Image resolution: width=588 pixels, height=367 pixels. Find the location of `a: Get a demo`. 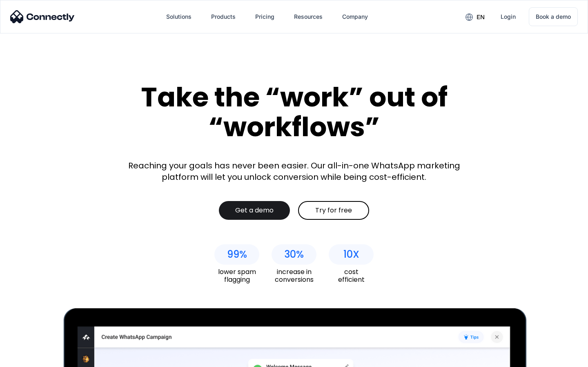

a: Get a demo is located at coordinates (254, 211).